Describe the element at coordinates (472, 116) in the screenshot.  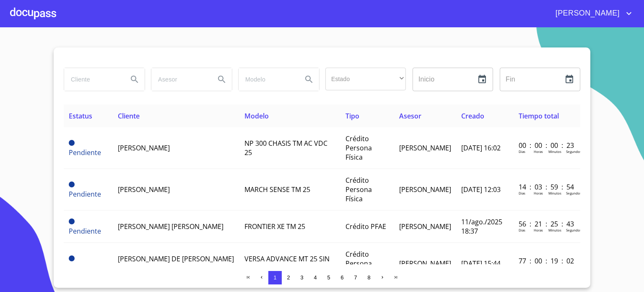
I see `span: Creado` at that location.